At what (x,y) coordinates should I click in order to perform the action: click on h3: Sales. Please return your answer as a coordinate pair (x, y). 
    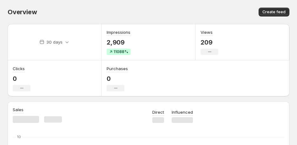
    Looking at the image, I should click on (18, 110).